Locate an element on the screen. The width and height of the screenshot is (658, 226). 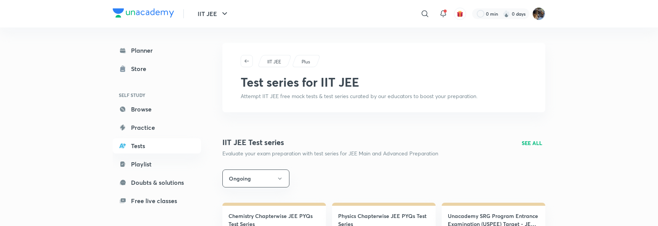
a: Company Logo is located at coordinates (143, 14).